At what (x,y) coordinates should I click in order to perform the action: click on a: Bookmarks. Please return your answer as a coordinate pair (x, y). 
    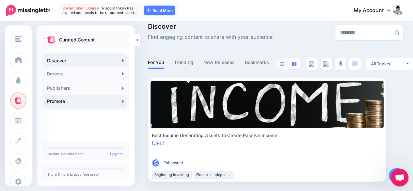
    Looking at the image, I should click on (257, 62).